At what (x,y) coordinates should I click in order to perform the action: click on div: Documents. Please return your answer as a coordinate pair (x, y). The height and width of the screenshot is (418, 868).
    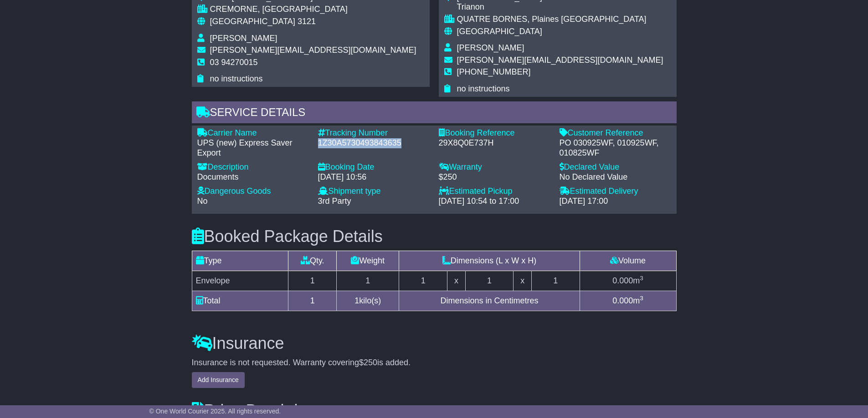
    Looking at the image, I should click on (253, 178).